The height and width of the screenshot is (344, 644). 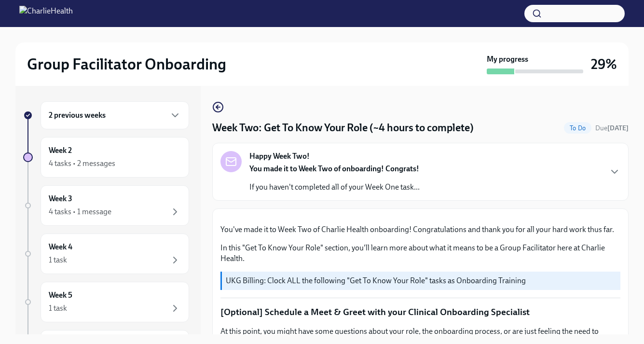 I want to click on strong: My progress, so click(x=508, y=60).